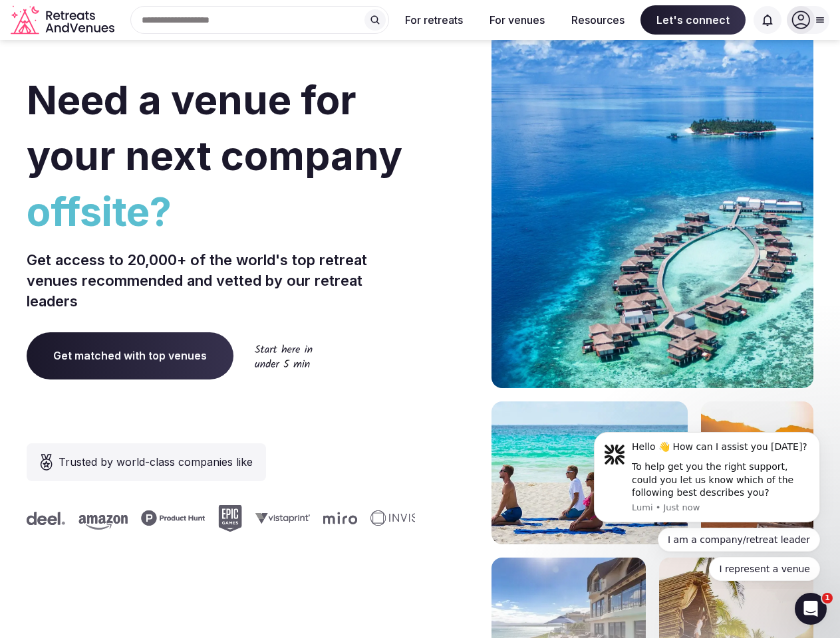  Describe the element at coordinates (214, 128) in the screenshot. I see `span: Need a venue for your next company` at that location.